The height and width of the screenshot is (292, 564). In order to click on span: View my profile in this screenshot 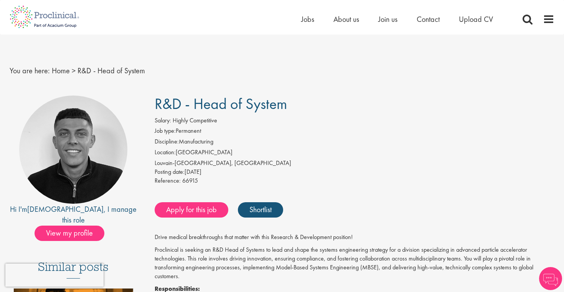, I will do `click(69, 233)`.